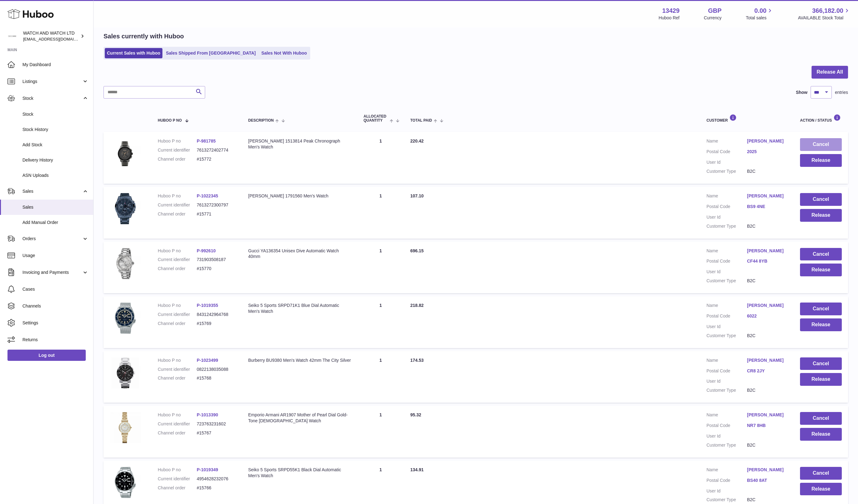 The width and height of the screenshot is (858, 504). I want to click on span: My Dashboard, so click(55, 65).